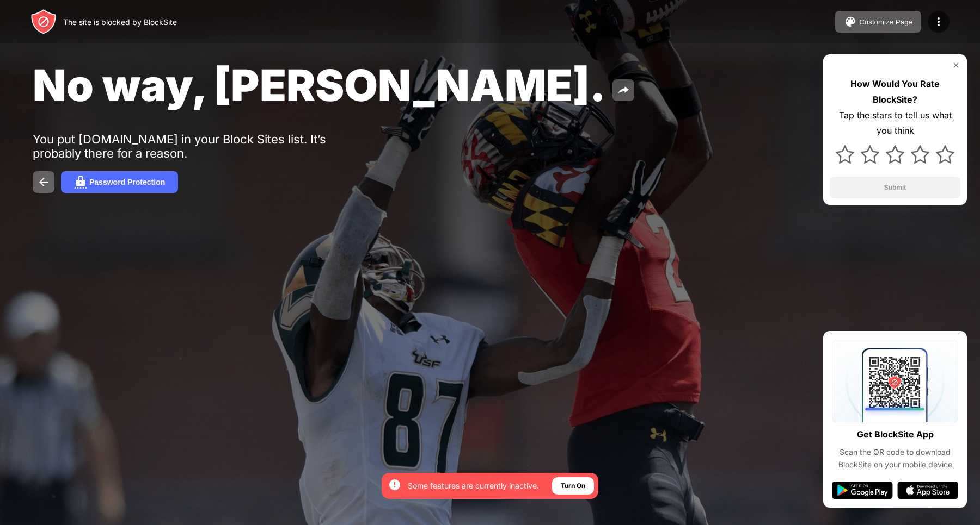 The height and width of the screenshot is (525, 980). I want to click on img: google-play.svg, so click(862, 490).